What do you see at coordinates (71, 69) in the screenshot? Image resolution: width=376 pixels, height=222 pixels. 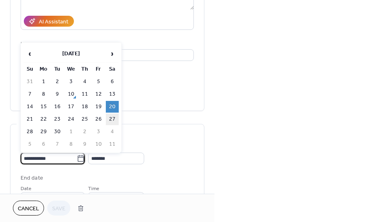 I see `th: We` at bounding box center [71, 69].